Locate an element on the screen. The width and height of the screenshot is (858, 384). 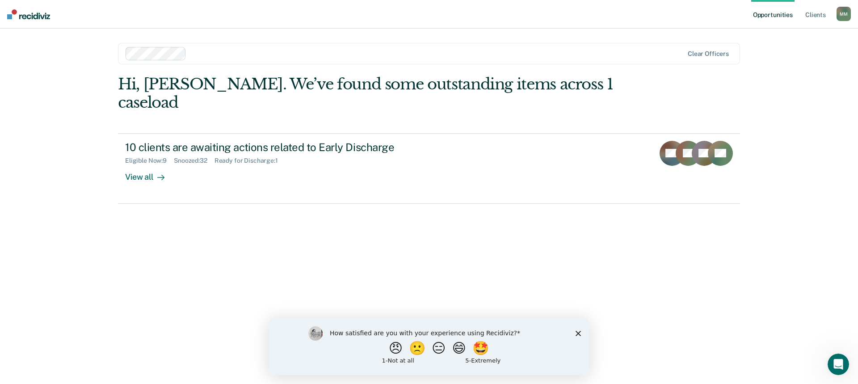
img: Recidiviz is located at coordinates (29, 14).